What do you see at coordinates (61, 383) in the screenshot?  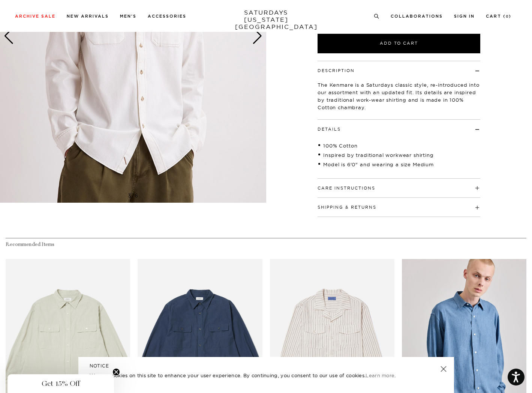 I see `span: Get 15% Off` at bounding box center [61, 383].